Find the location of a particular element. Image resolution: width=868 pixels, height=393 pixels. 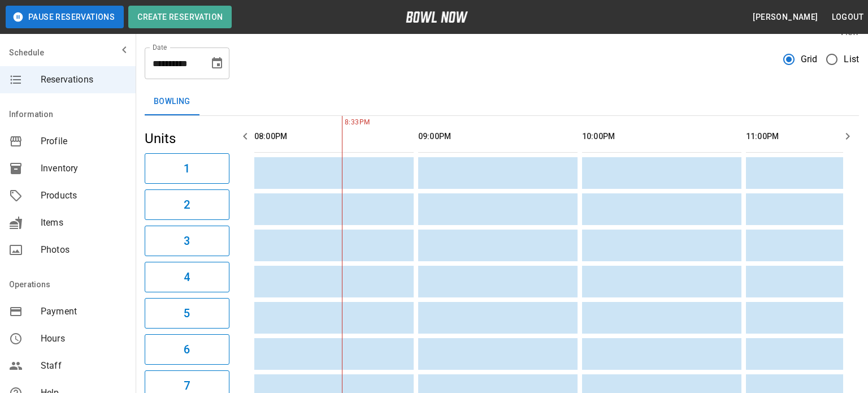

span: Photos is located at coordinates (84, 250).